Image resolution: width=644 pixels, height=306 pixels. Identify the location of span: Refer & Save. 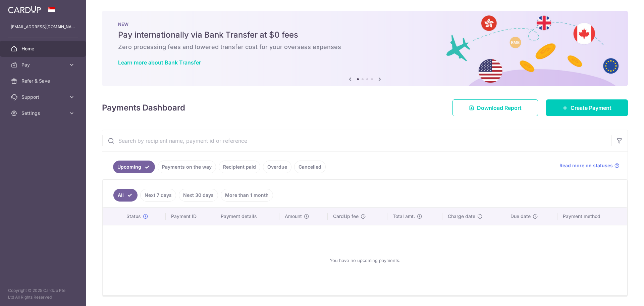
(43, 81).